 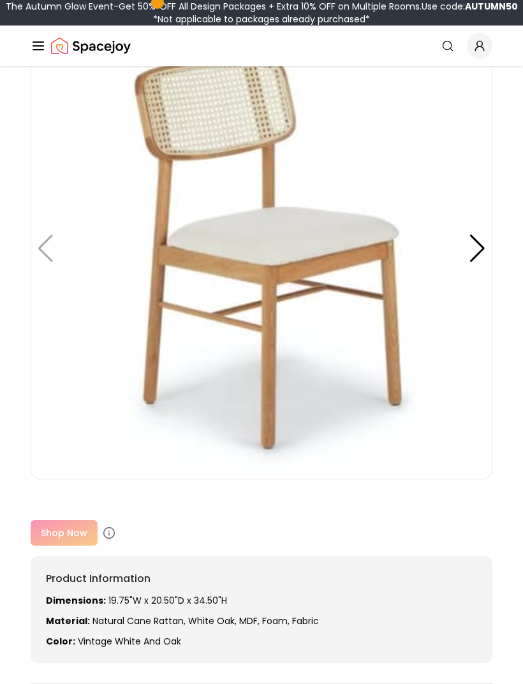 I want to click on img: Spacejoy Logo, so click(x=91, y=46).